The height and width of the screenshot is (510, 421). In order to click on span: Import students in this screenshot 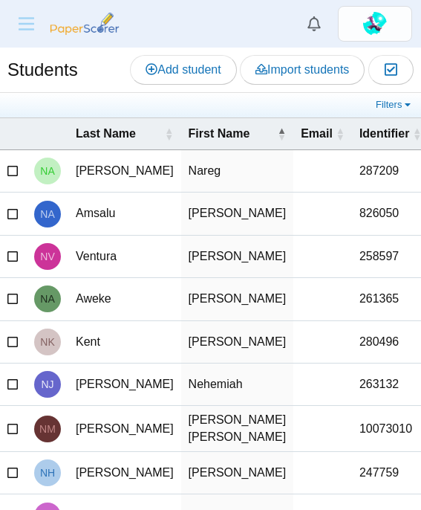, I will do `click(303, 69)`.